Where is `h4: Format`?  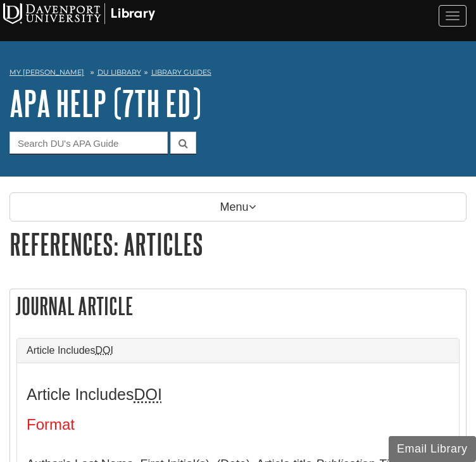
h4: Format is located at coordinates (238, 425).